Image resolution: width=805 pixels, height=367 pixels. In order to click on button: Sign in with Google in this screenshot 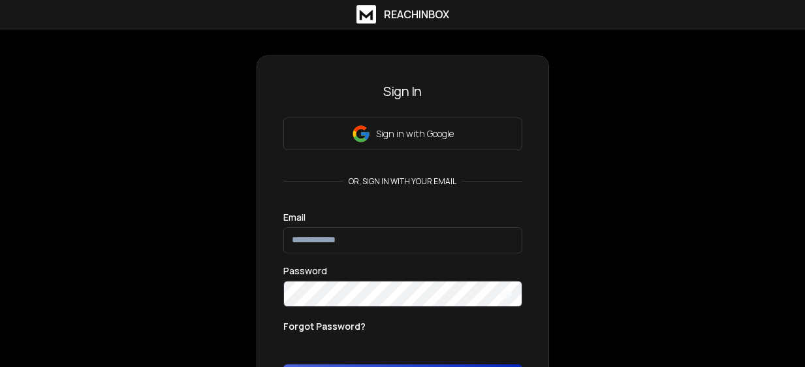, I will do `click(403, 134)`.